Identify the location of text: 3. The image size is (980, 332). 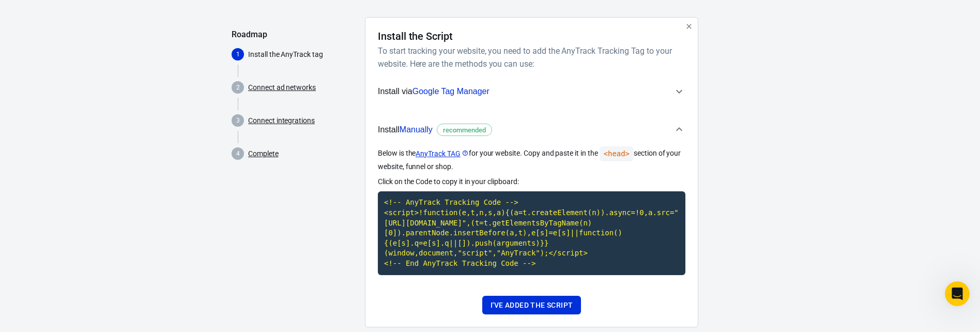
(238, 120).